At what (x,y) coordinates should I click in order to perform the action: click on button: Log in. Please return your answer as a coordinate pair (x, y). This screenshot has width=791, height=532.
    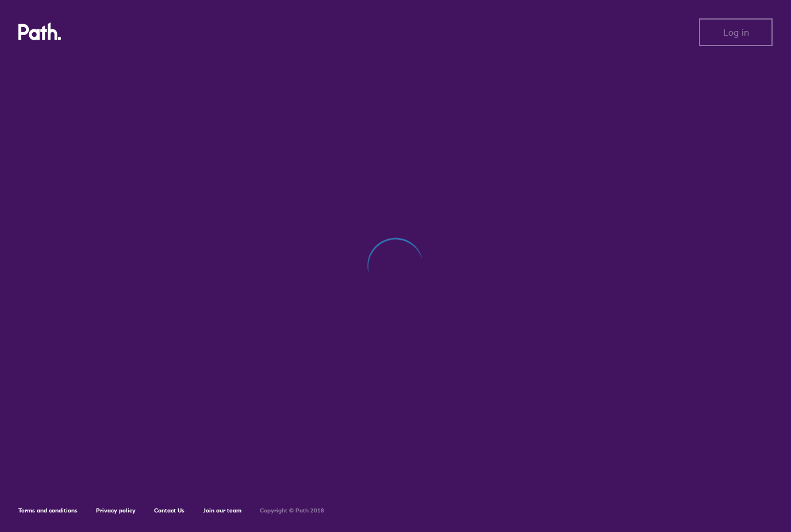
    Looking at the image, I should click on (736, 32).